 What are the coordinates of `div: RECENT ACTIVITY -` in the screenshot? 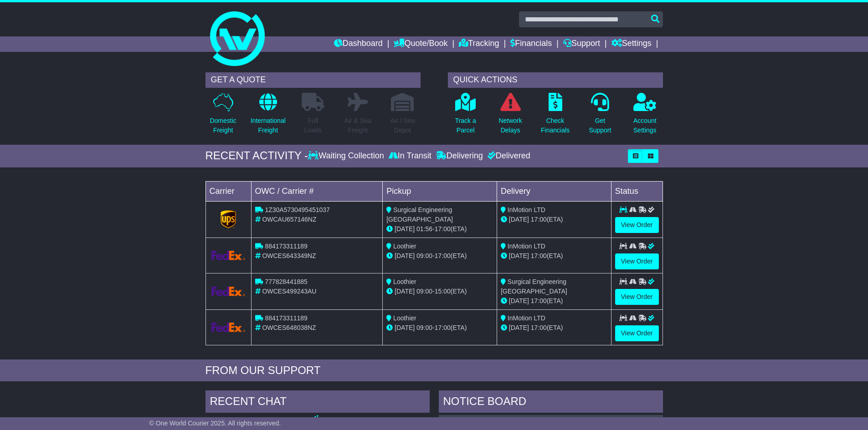 It's located at (257, 156).